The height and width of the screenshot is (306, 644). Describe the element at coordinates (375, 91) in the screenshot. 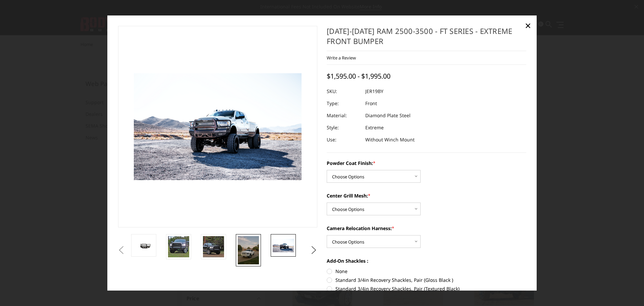

I see `dd: JER19BY` at that location.